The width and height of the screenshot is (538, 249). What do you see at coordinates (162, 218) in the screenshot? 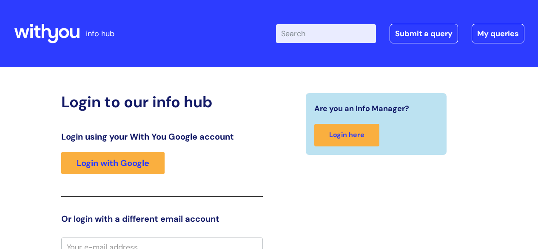
I see `h3: Or login with a different email account` at bounding box center [162, 218].